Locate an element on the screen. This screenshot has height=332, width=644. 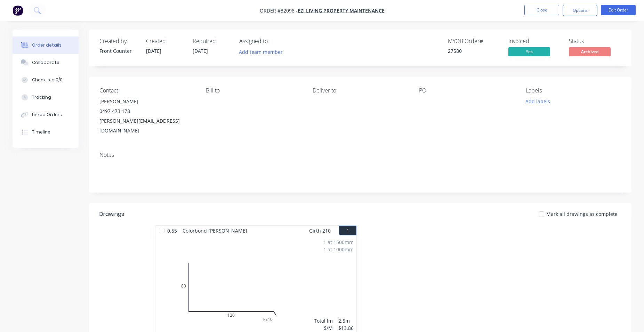
span: EZI LIVING PROPERTY MAINTENANCE is located at coordinates (341, 11).